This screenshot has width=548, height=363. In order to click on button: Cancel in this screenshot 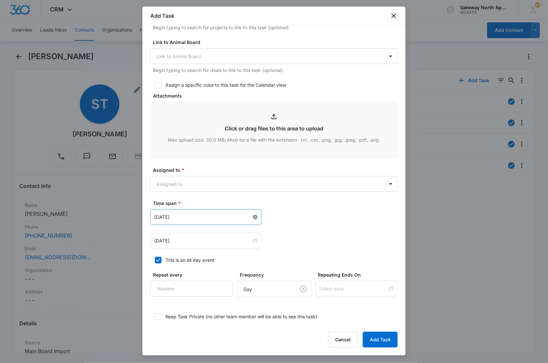, I will do `click(343, 340)`.